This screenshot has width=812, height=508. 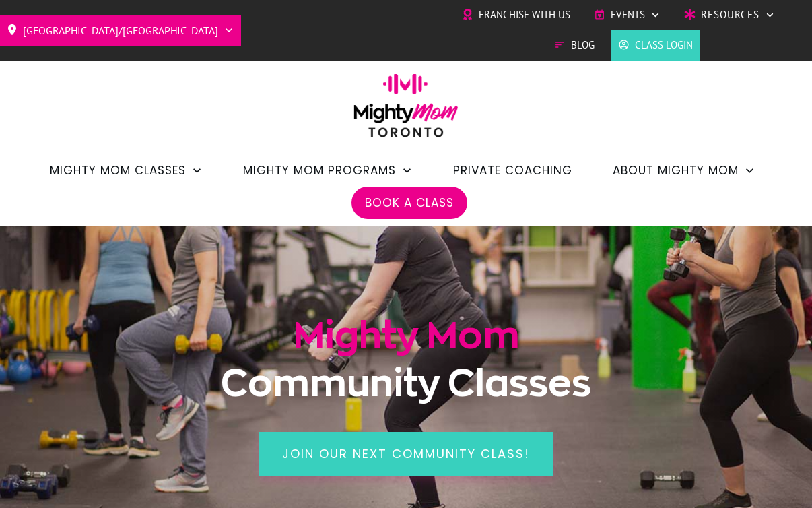 What do you see at coordinates (628, 15) in the screenshot?
I see `span: Events` at bounding box center [628, 15].